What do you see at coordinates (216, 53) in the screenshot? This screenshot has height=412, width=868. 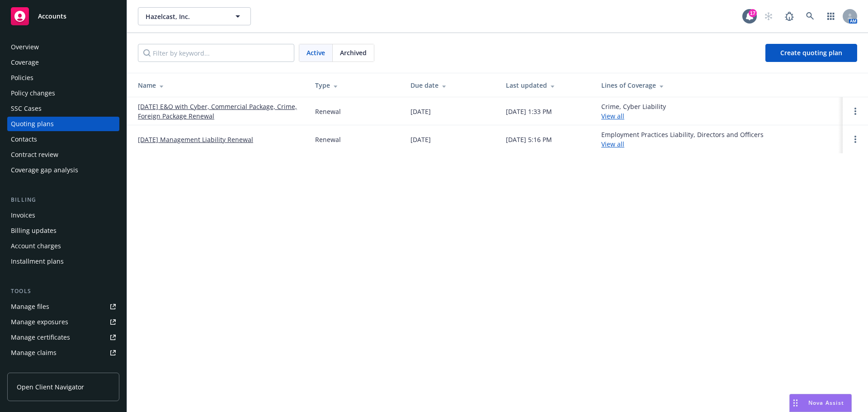 I see `input: Filter by keyword...` at bounding box center [216, 53].